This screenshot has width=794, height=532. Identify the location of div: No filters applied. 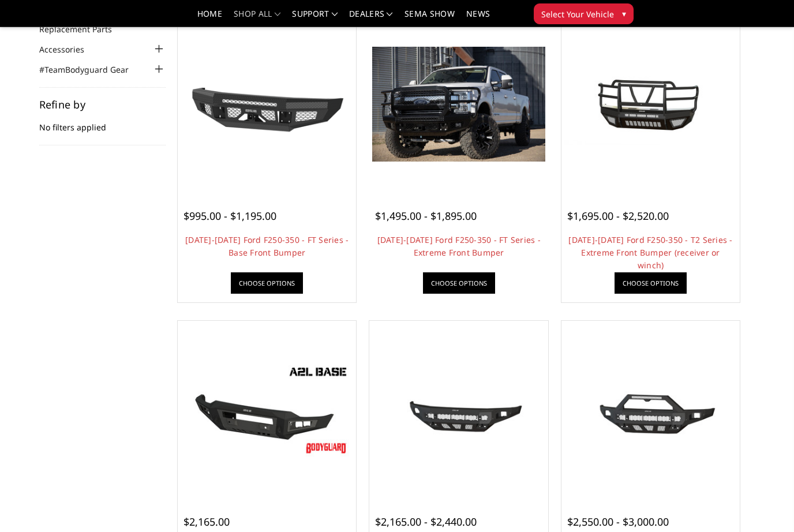
(103, 122).